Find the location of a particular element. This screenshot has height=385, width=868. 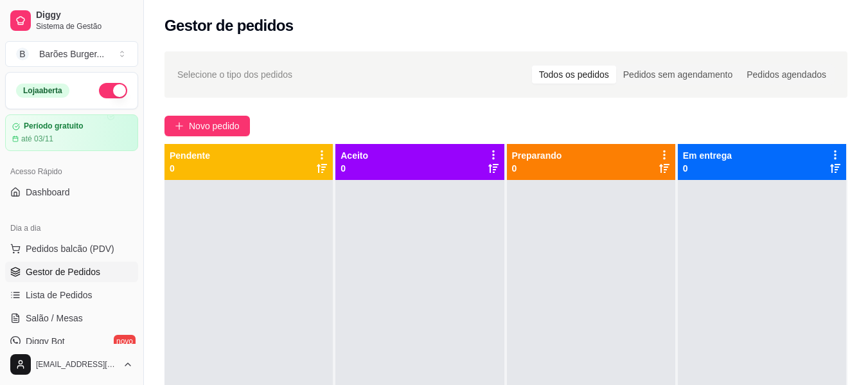

button: Select a team is located at coordinates (71, 54).